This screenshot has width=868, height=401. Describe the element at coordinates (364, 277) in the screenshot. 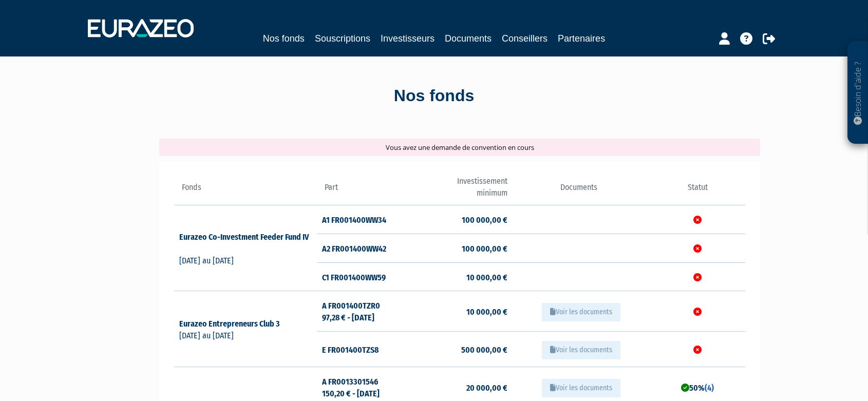

I see `td: C1 FR001400WW59` at that location.